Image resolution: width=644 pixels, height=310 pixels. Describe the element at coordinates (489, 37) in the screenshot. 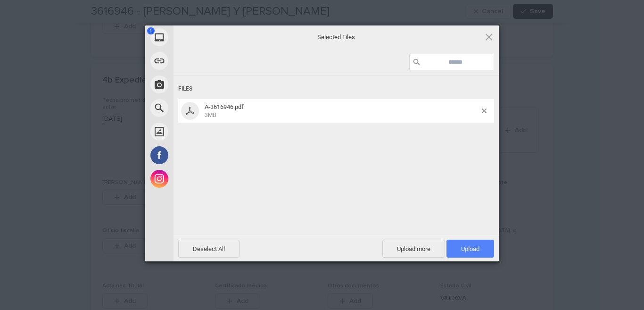

I see `span: Click here or hit ESC to close picker` at that location.